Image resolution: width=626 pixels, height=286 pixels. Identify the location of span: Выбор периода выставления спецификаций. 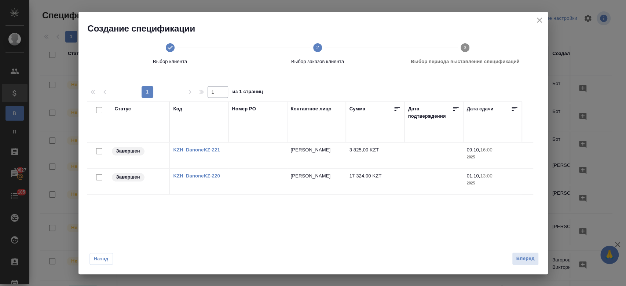
(465, 62).